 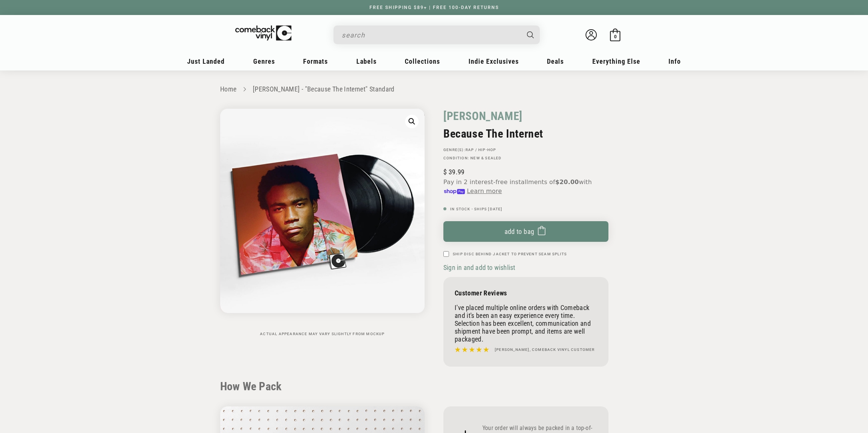 What do you see at coordinates (228, 89) in the screenshot?
I see `a: Home` at bounding box center [228, 89].